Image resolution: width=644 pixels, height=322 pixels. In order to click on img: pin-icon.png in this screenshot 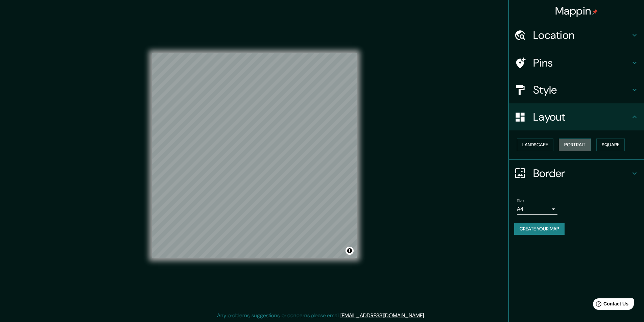, I will do `click(594, 12)`.